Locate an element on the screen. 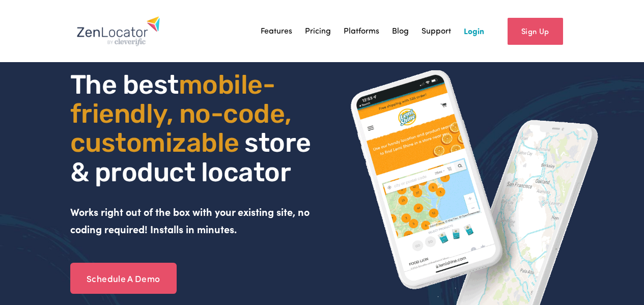 The height and width of the screenshot is (305, 644). a: Features is located at coordinates (276, 31).